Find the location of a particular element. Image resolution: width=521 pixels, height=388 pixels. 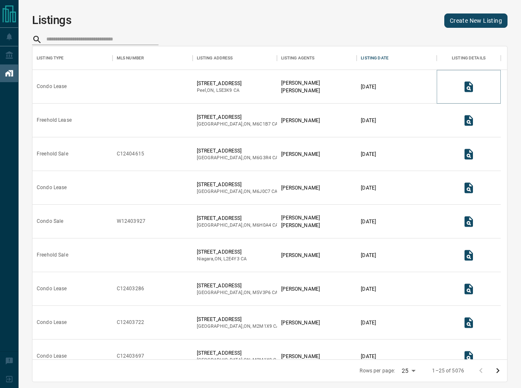

span: m6h0a4 is located at coordinates (262, 225).